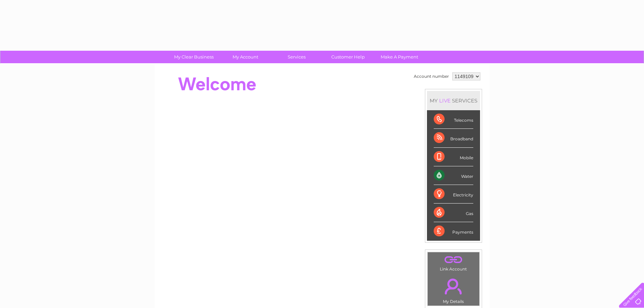 The image size is (644, 308). What do you see at coordinates (453, 120) in the screenshot?
I see `div: Telecoms` at bounding box center [453, 120].